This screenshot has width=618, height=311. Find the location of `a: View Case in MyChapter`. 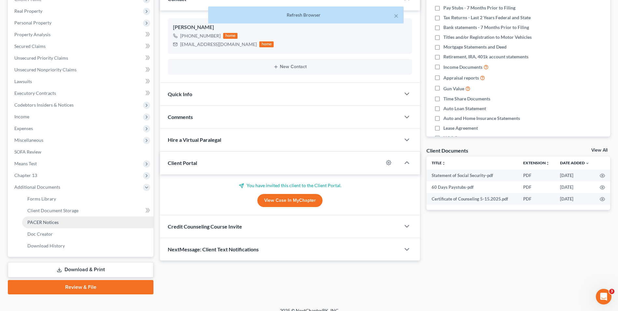

a: View Case in MyChapter is located at coordinates (290, 200).